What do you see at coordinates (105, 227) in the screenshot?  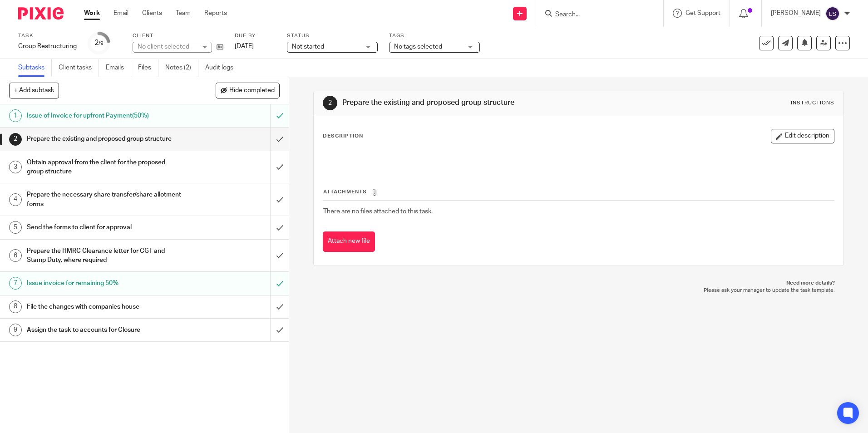 I see `h1: Send the forms to client for approval` at bounding box center [105, 227].